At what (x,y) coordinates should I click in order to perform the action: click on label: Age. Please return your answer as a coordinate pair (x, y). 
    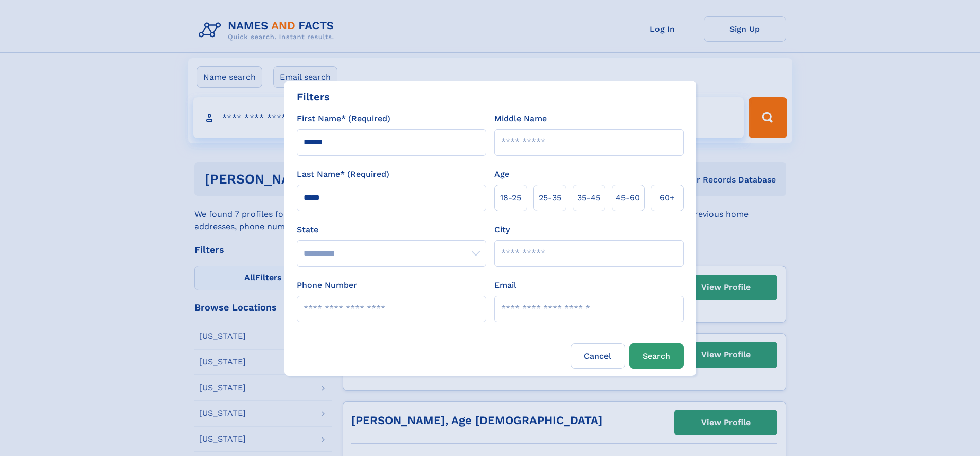
    Looking at the image, I should click on (501, 174).